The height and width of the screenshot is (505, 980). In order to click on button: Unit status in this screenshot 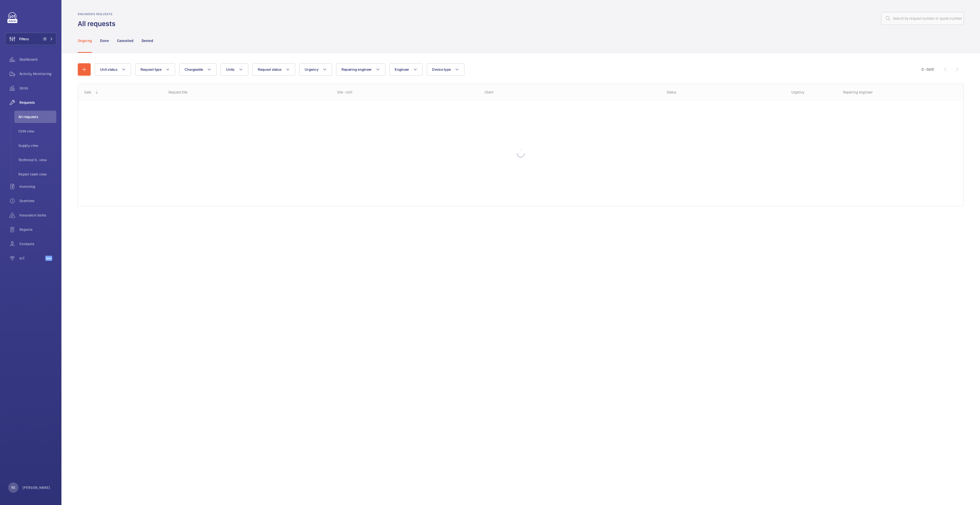, I will do `click(113, 70)`.